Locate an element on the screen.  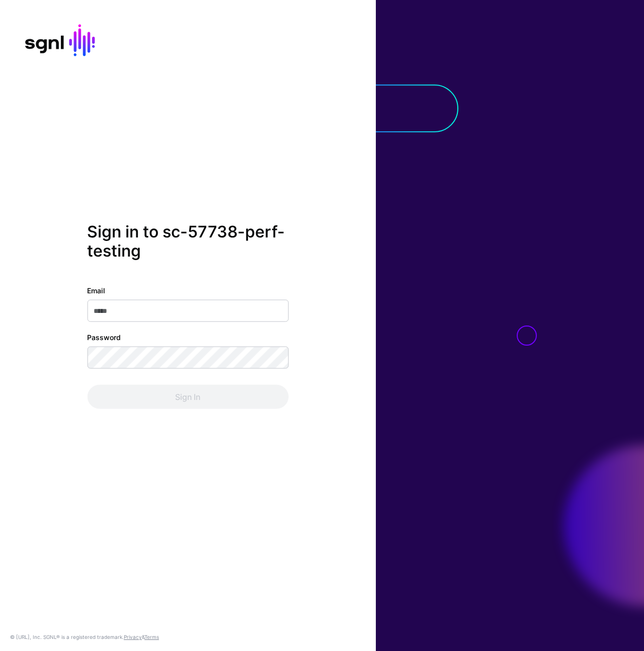
label: Password is located at coordinates (104, 337).